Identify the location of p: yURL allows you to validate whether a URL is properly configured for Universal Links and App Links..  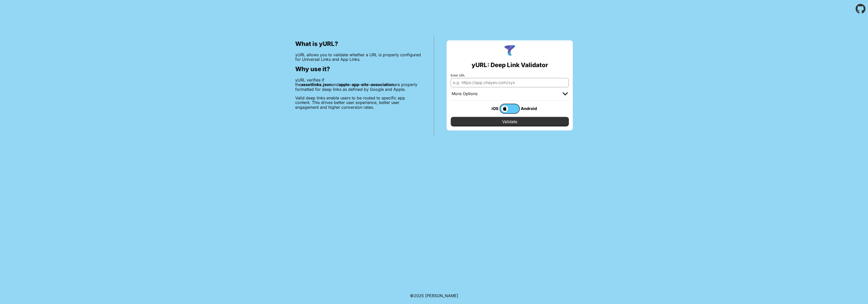
(358, 57).